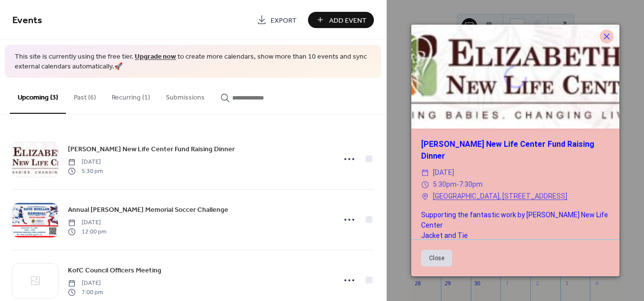  Describe the element at coordinates (437, 258) in the screenshot. I see `button: Close` at that location.